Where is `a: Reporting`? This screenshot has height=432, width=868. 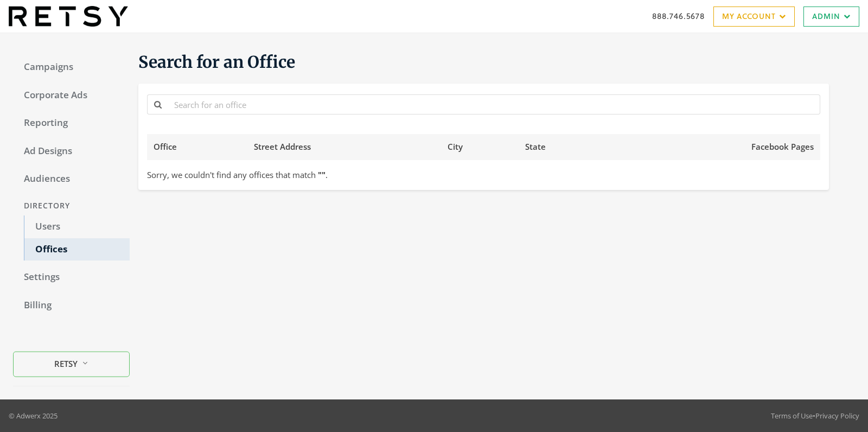
a: Reporting is located at coordinates (71, 123).